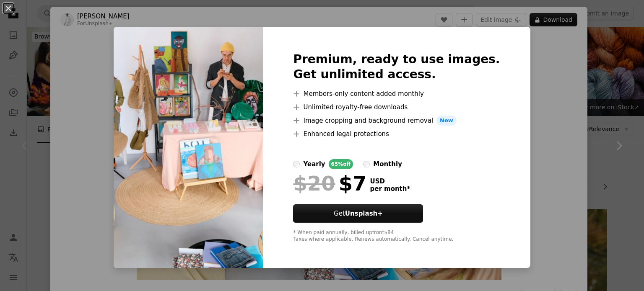 This screenshot has width=644, height=291. Describe the element at coordinates (446, 121) in the screenshot. I see `span: New` at that location.